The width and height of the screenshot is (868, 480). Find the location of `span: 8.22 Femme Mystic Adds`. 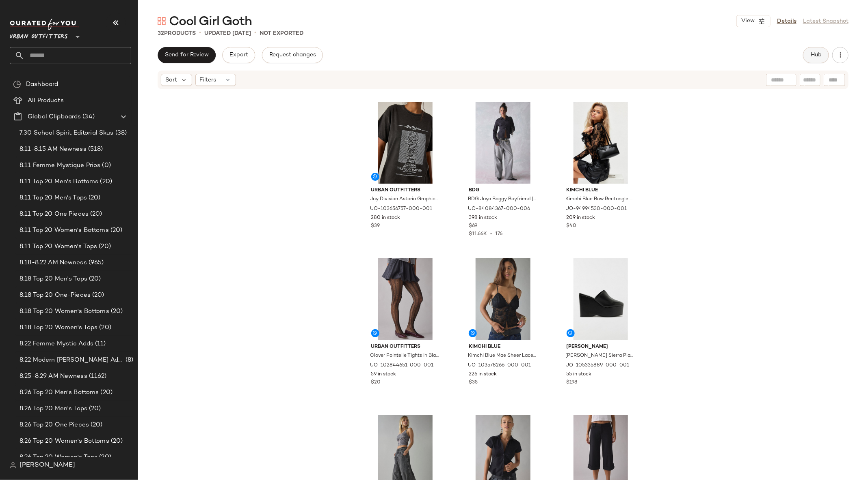

span: 8.22 Femme Mystic Adds is located at coordinates (57, 344).